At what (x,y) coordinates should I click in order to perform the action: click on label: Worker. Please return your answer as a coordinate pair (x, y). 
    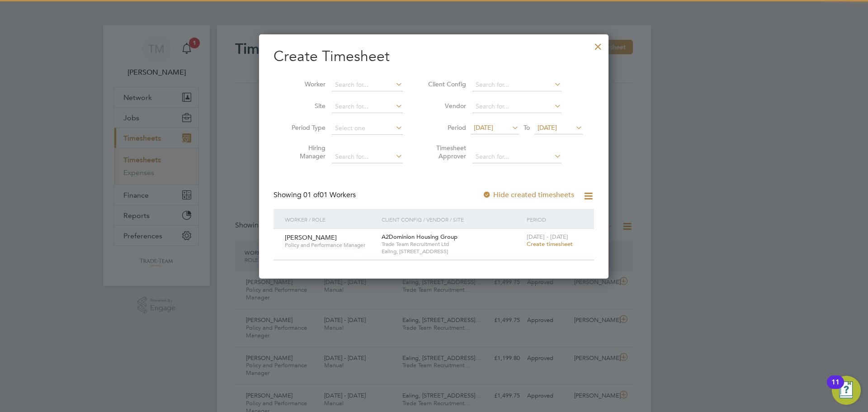
    Looking at the image, I should click on (305, 84).